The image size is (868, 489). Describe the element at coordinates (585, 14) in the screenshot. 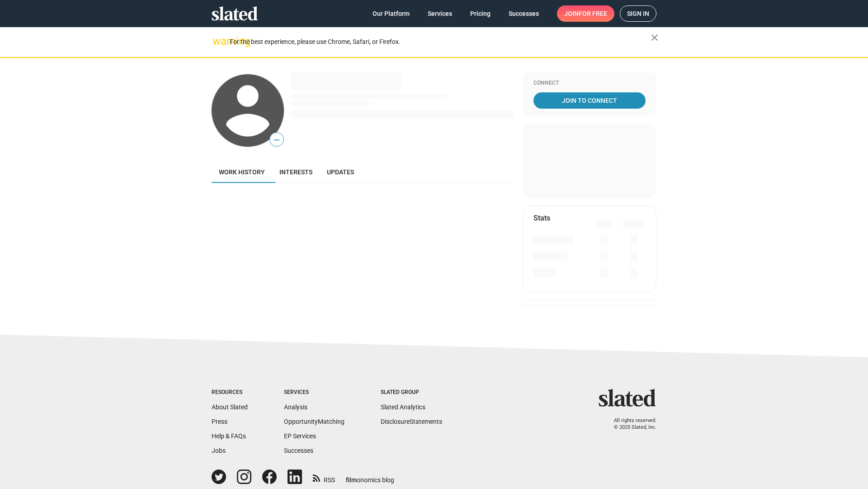

I see `a: Joinfor free` at that location.